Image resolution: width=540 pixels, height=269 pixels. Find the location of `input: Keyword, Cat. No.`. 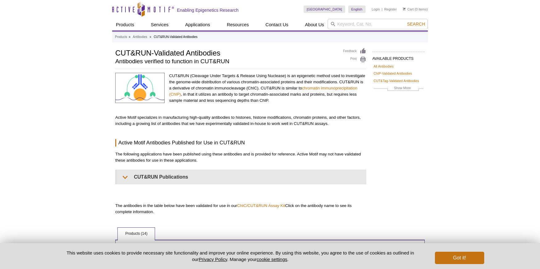

input: Keyword, Cat. No. is located at coordinates (378, 24).